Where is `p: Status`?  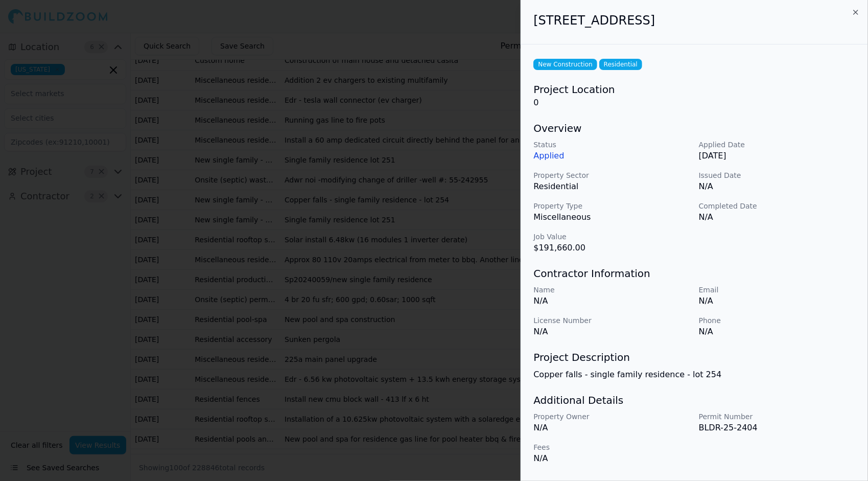 p: Status is located at coordinates (612, 145).